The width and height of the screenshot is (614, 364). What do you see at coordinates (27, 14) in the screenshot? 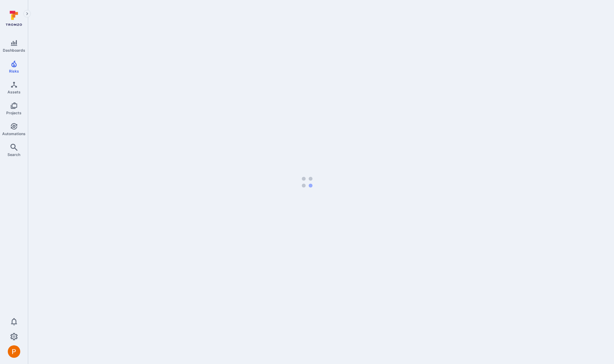
I see `i: Expand navigation menu` at bounding box center [27, 14].